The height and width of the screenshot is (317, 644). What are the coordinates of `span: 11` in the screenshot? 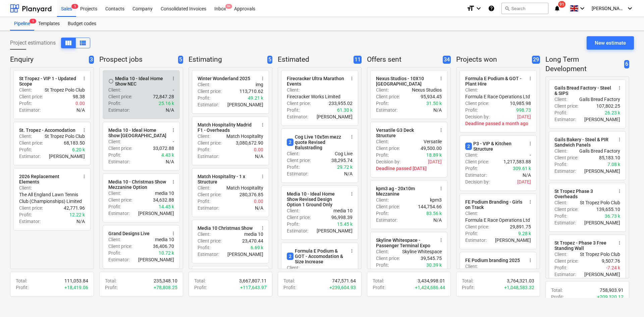 It's located at (357, 60).